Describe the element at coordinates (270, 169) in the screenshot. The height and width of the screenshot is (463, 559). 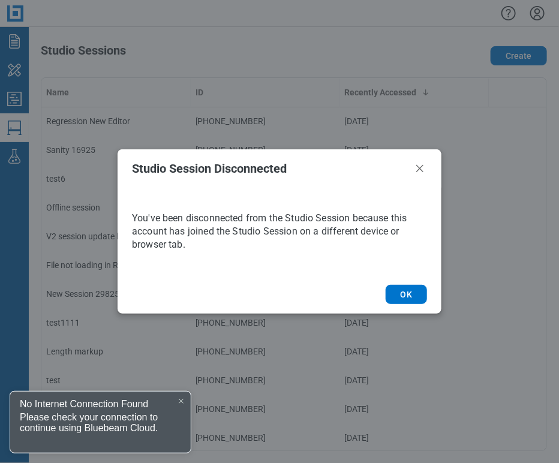
I see `h2: Studio Session Disconnected` at that location.